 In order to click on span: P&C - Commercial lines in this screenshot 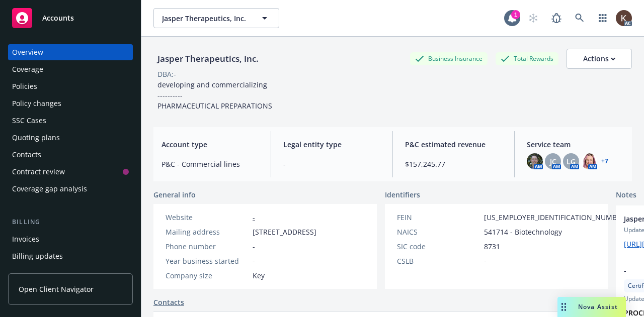, I will do `click(209, 164)`.